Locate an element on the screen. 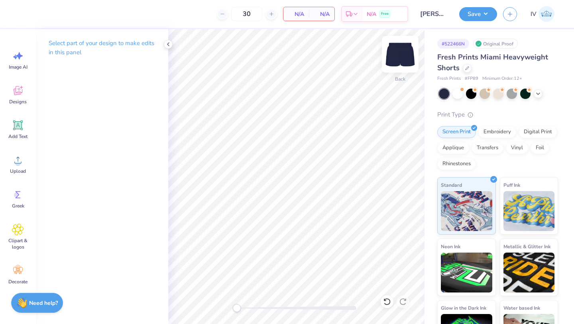 The width and height of the screenshot is (574, 324). span: IV is located at coordinates (534, 14).